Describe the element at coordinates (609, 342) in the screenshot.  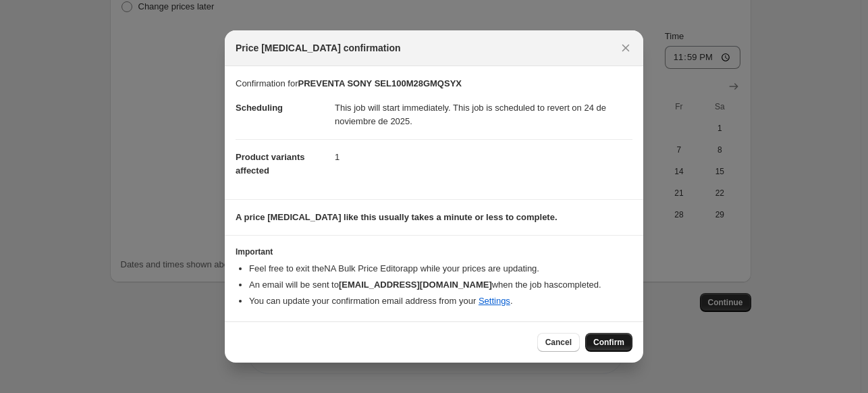
I see `span: Confirm` at that location.